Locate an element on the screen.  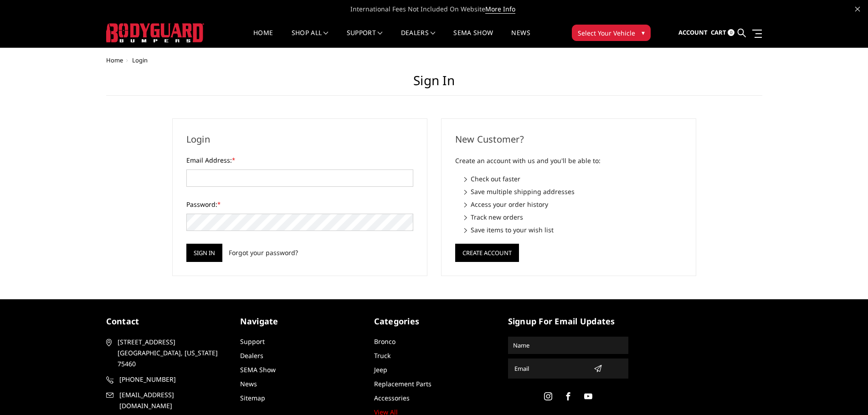
input: Email is located at coordinates (550, 369).